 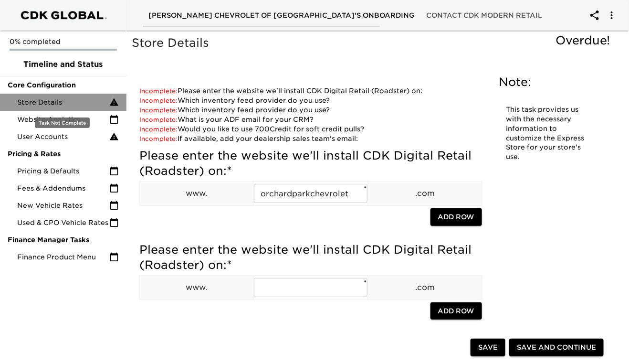 I want to click on a: Please enter the website we'll install CDK Digital Retail (Roadster) on:, so click(x=281, y=91).